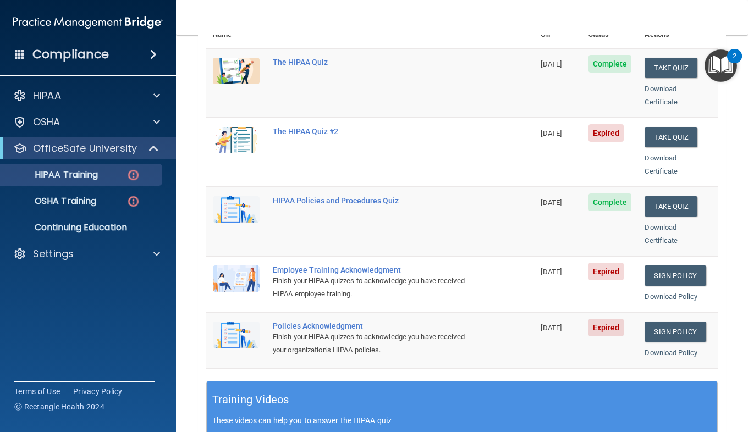  Describe the element at coordinates (86, 96) in the screenshot. I see `a: HIPAA` at that location.